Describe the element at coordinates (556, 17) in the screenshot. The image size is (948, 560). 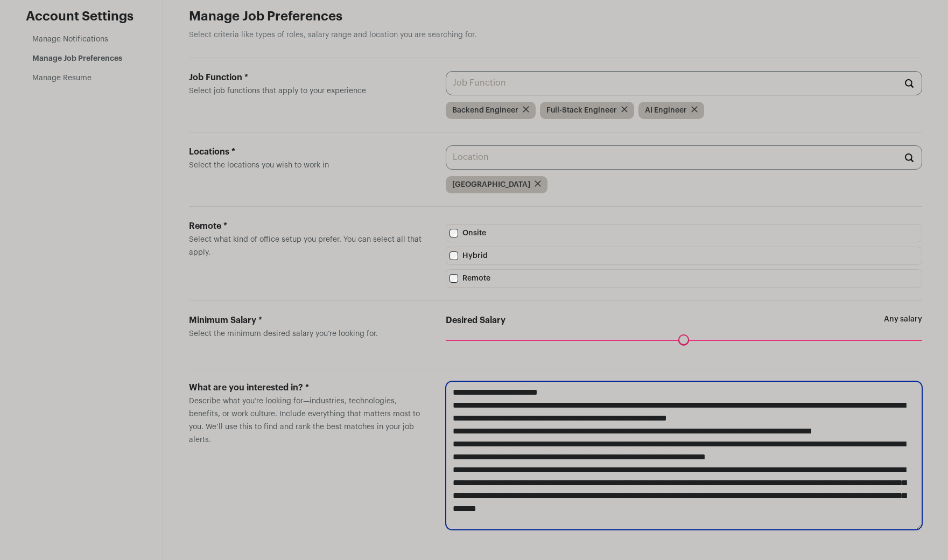
I see `h1: Manage Job Preferences` at that location.